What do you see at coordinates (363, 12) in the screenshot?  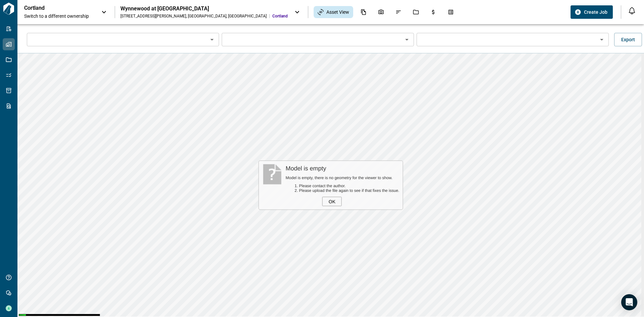 I see `div: Documents` at bounding box center [363, 12].